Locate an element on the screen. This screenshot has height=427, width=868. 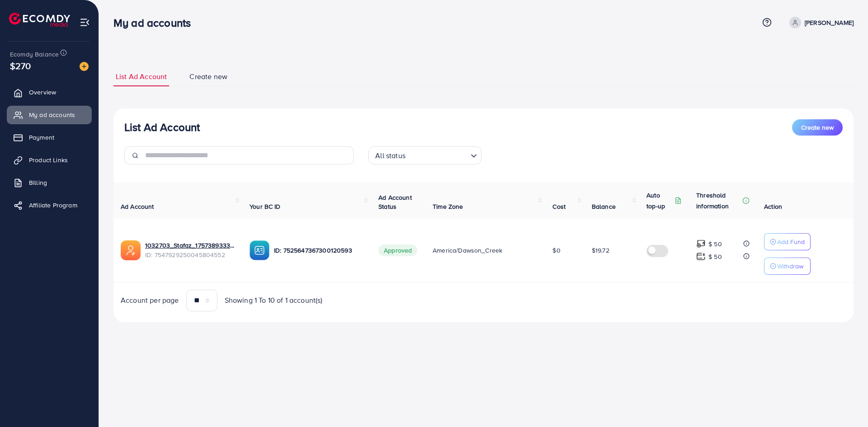
span: Ad Account Status is located at coordinates (395, 202).